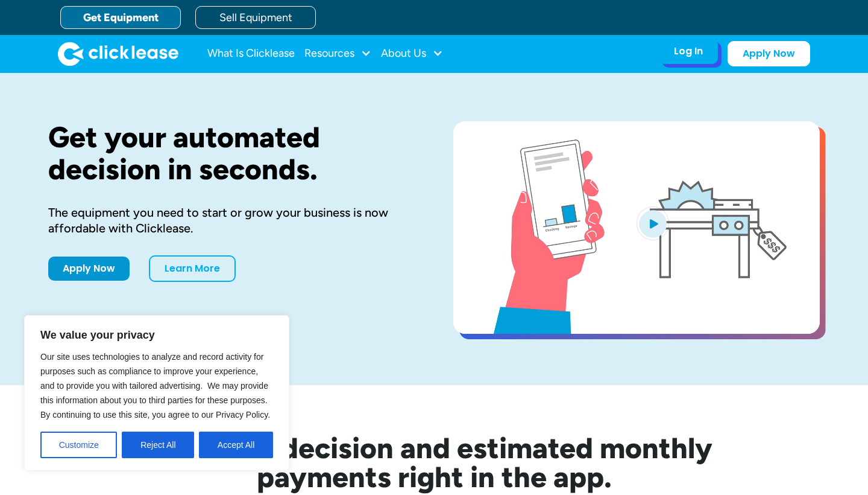 The image size is (868, 495). What do you see at coordinates (120, 18) in the screenshot?
I see `a: Get Equipment` at bounding box center [120, 18].